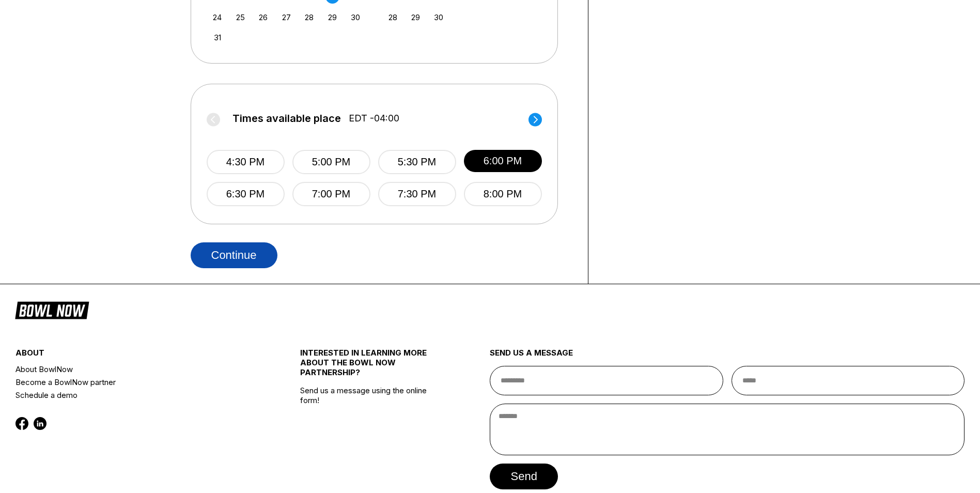 This screenshot has width=980, height=493. What do you see at coordinates (217, 17) in the screenshot?
I see `div: Choose Sunday, August 24th, 2025` at bounding box center [217, 17].